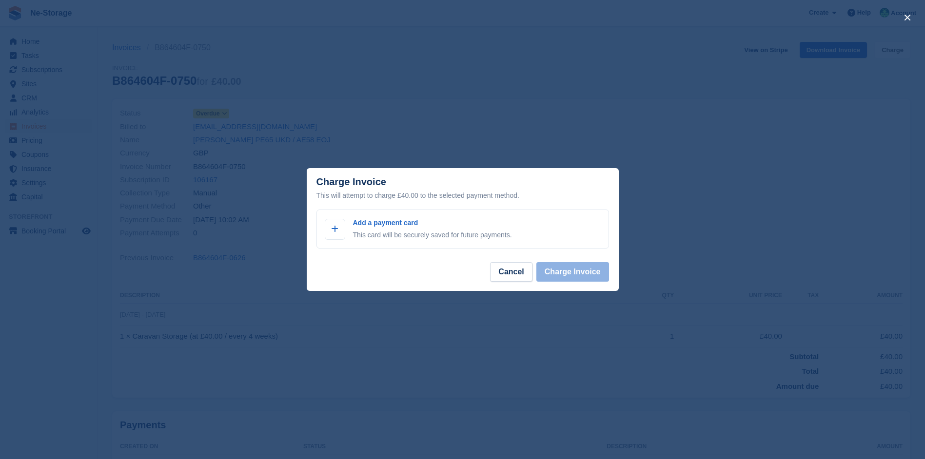 This screenshot has height=459, width=925. Describe the element at coordinates (907, 18) in the screenshot. I see `button: close` at that location.